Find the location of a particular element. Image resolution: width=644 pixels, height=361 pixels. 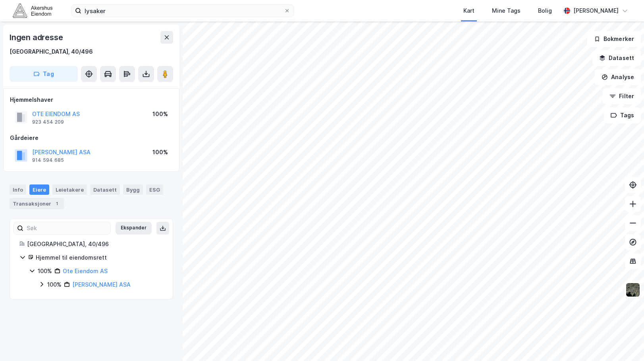

div: Kontrollprogram for chat is located at coordinates (624, 342).